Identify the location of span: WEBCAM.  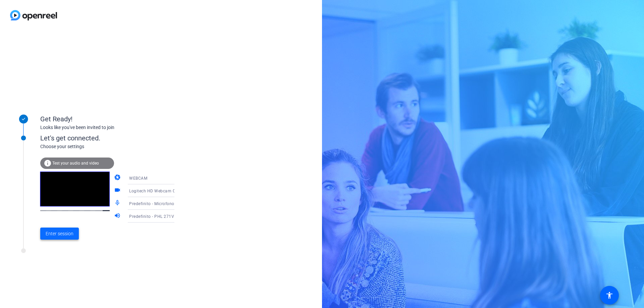
(138, 178).